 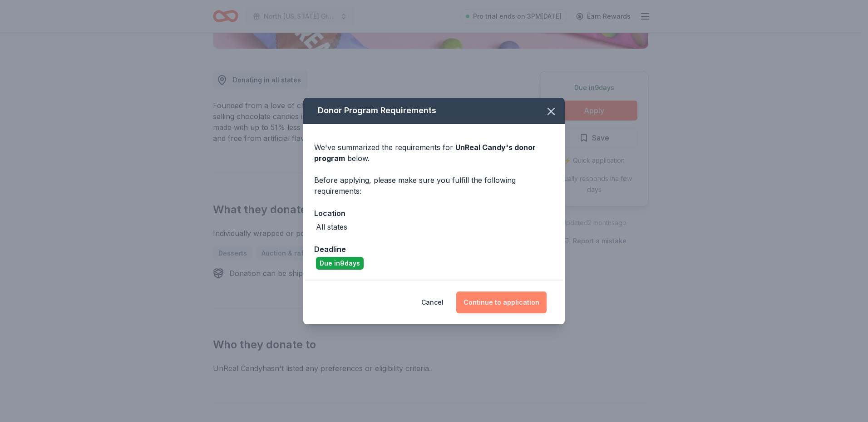 I want to click on button: Cancel, so click(x=432, y=302).